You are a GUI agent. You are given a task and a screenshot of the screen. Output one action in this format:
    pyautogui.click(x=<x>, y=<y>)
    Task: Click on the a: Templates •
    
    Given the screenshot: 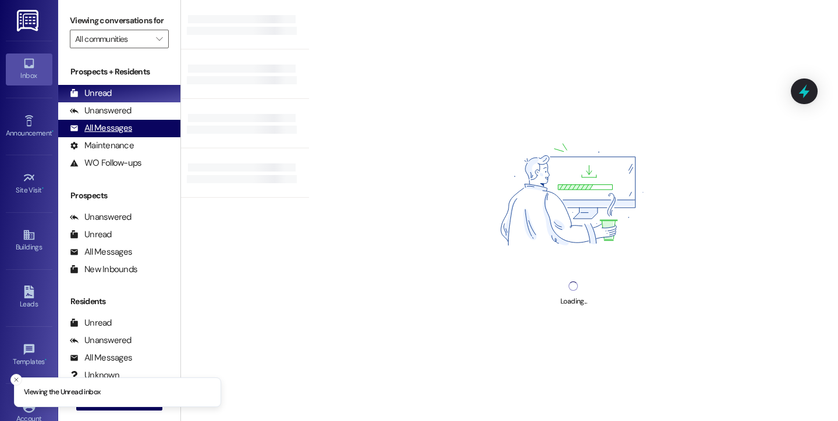 What is the action you would take?
    pyautogui.click(x=29, y=356)
    